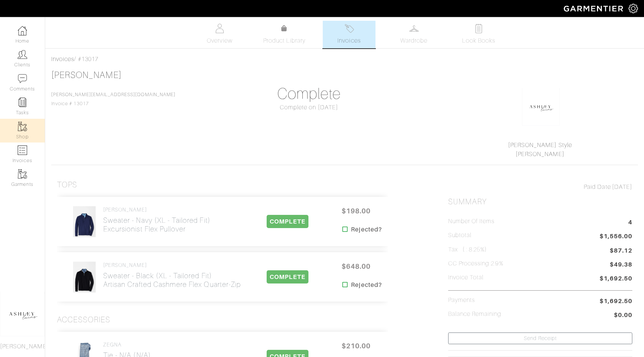 The image size is (644, 357). I want to click on span: $210.00, so click(356, 346).